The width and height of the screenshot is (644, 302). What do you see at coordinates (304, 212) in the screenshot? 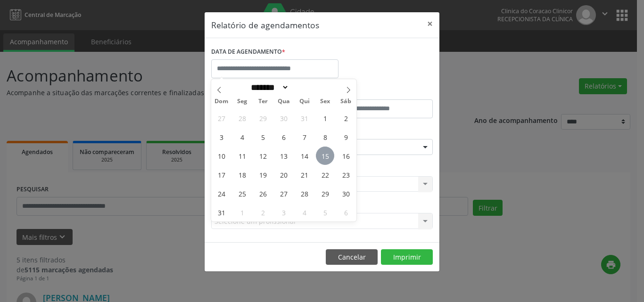
I see `span: Setembro 4, 2025` at bounding box center [304, 212].